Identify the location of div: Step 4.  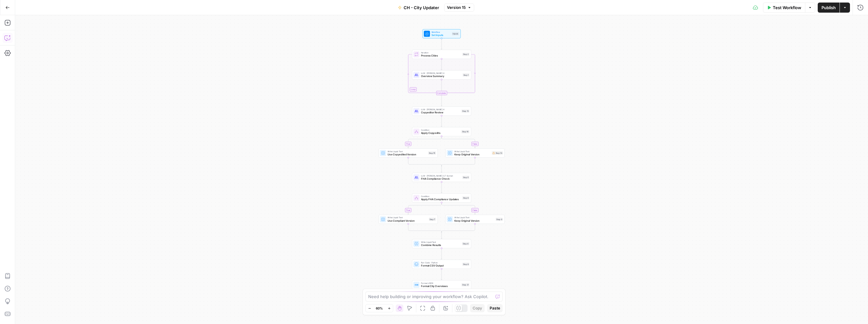
(466, 244).